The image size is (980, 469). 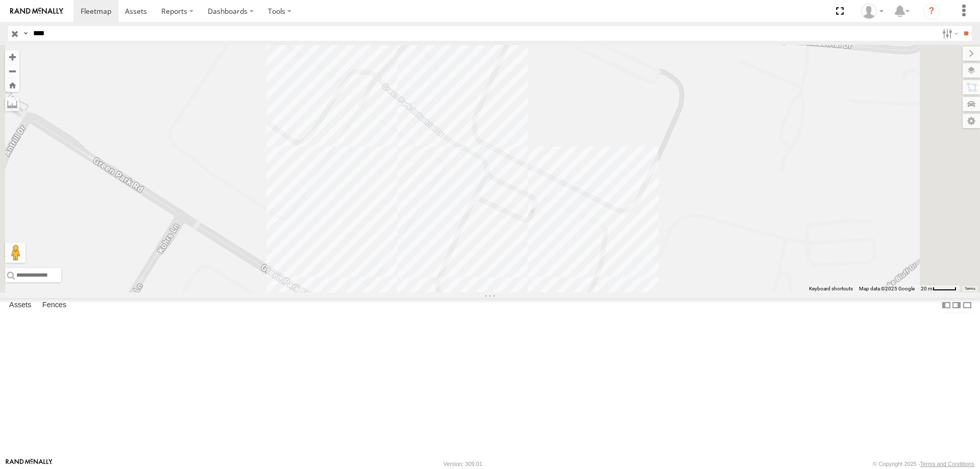 What do you see at coordinates (947, 464) in the screenshot?
I see `a: Terms and Conditions` at bounding box center [947, 464].